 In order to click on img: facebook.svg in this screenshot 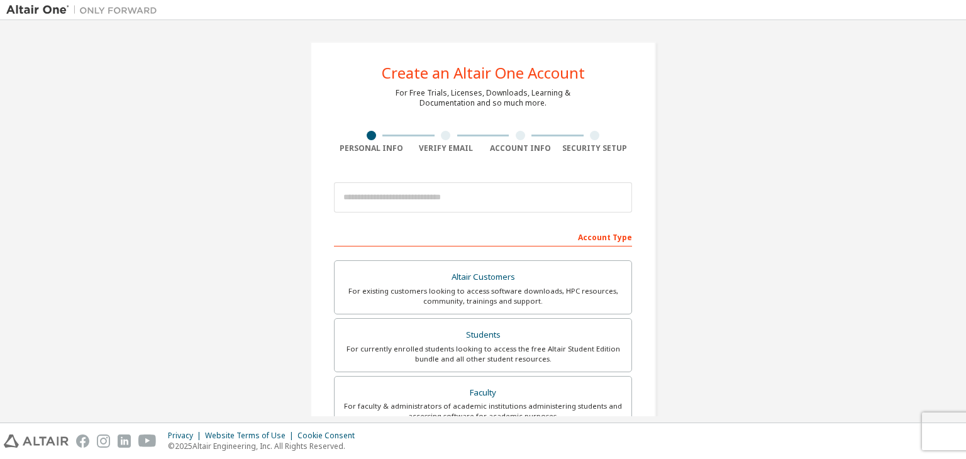, I will do `click(82, 441)`.